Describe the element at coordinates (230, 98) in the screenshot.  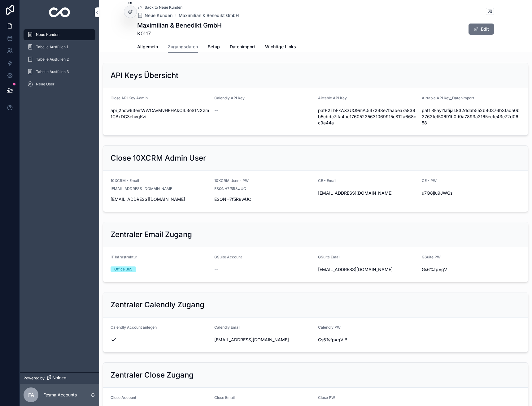
I see `span: Calendly API Key` at that location.